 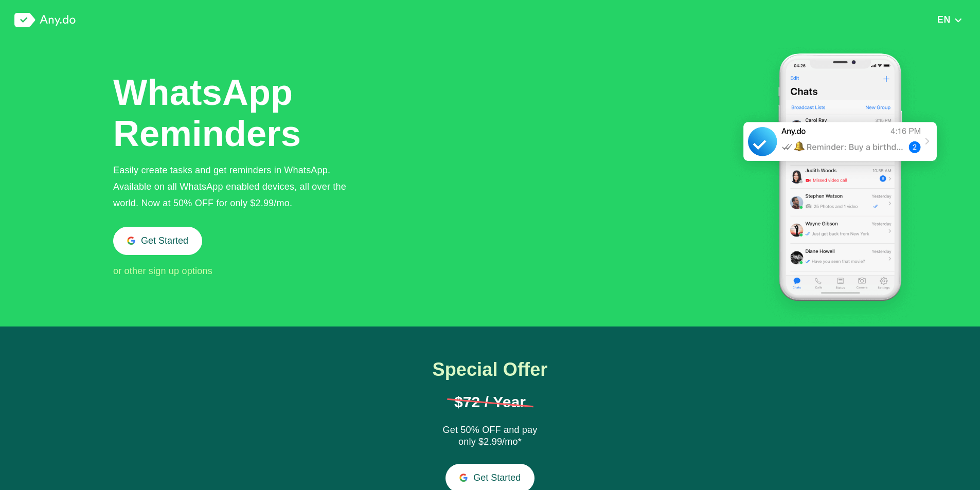 I want to click on div: Get 50% OFF and pay only $2.99/mo*, so click(x=490, y=436).